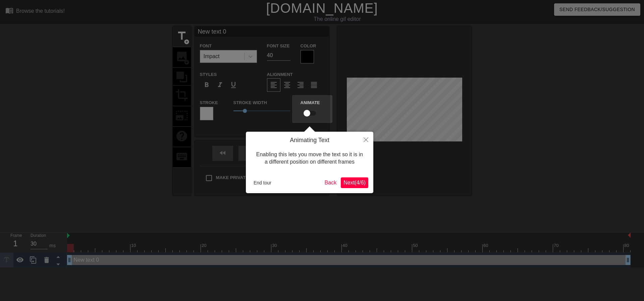  What do you see at coordinates (366, 139) in the screenshot?
I see `button: Close` at bounding box center [366, 139].